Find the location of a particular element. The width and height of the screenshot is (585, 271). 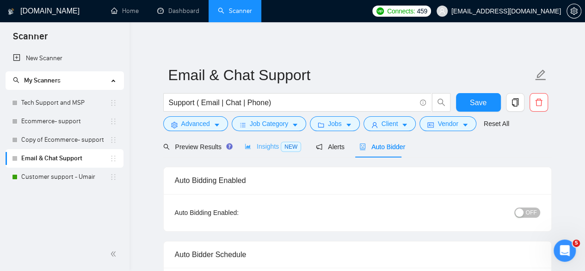

span: Jobs is located at coordinates (335, 123).